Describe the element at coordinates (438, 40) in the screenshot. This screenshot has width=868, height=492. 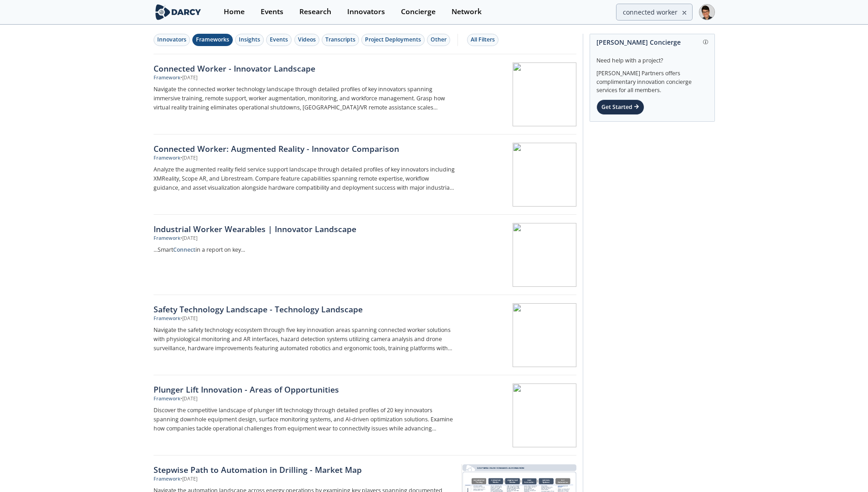
I see `div: Other` at that location.